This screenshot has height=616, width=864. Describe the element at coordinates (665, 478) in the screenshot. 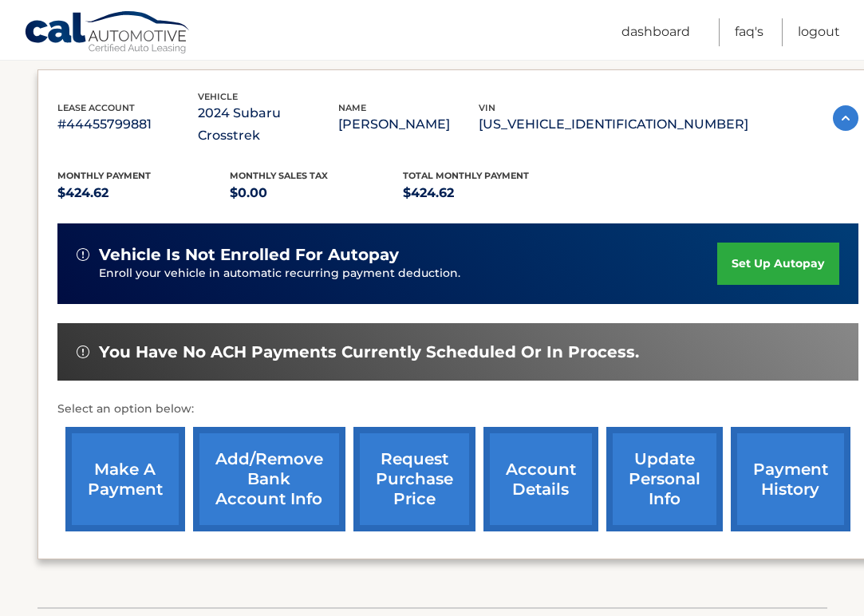

I see `a: update personal info` at that location.